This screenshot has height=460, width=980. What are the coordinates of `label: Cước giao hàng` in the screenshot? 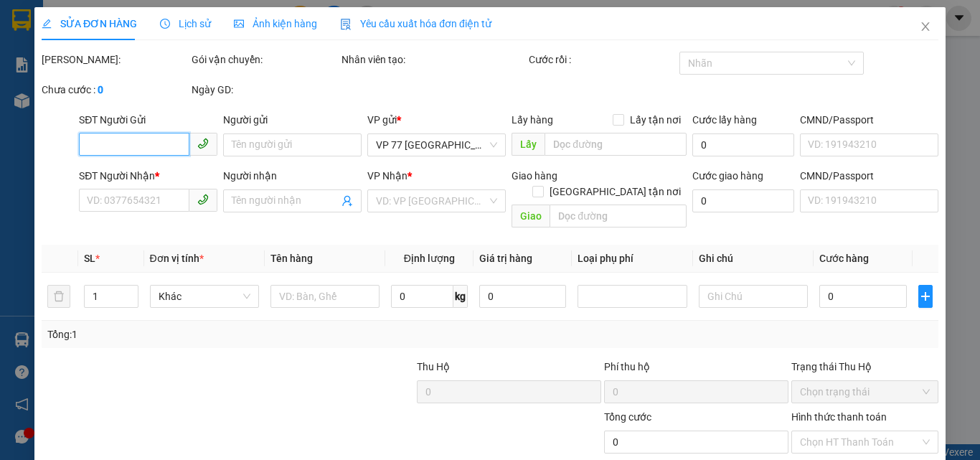 It's located at (726, 176).